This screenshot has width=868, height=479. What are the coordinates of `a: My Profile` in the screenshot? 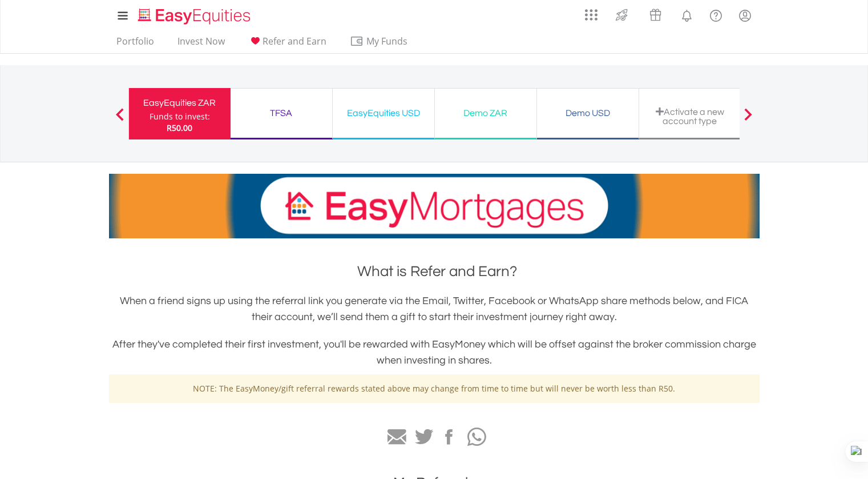 It's located at (745, 15).